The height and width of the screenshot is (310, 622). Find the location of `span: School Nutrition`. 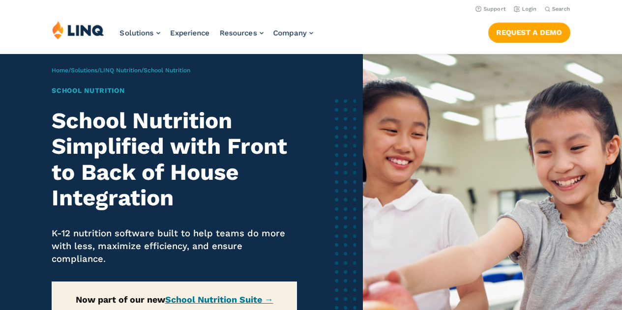

span: School Nutrition is located at coordinates (167, 70).